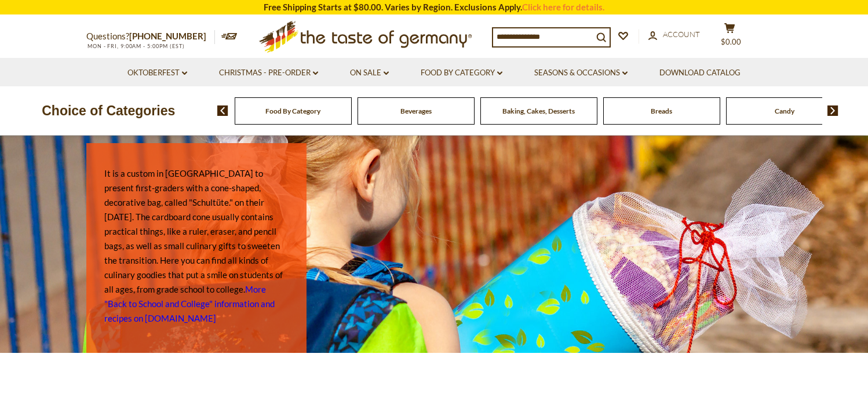 The image size is (868, 401). What do you see at coordinates (564, 7) in the screenshot?
I see `a: Click here for details.` at bounding box center [564, 7].